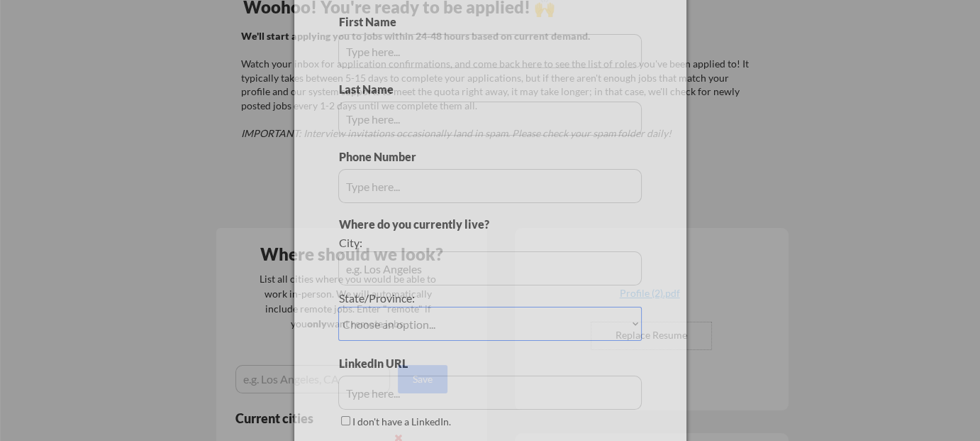 The height and width of the screenshot is (441, 980). I want to click on div: LinkedIn URL, so click(392, 363).